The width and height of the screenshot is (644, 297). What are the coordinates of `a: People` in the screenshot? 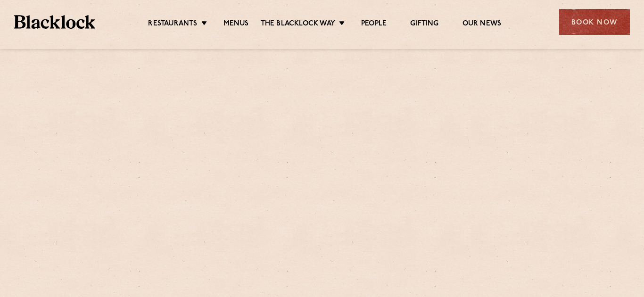 It's located at (374, 25).